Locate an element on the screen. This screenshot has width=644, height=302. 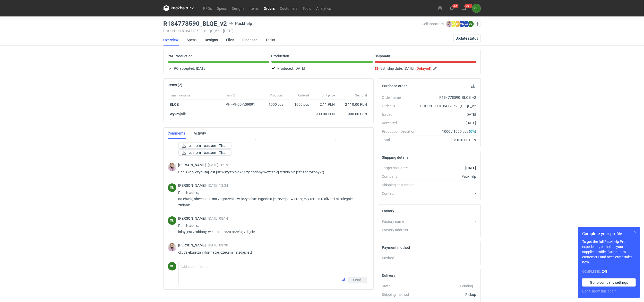
div: Shipping method is located at coordinates (401, 295).